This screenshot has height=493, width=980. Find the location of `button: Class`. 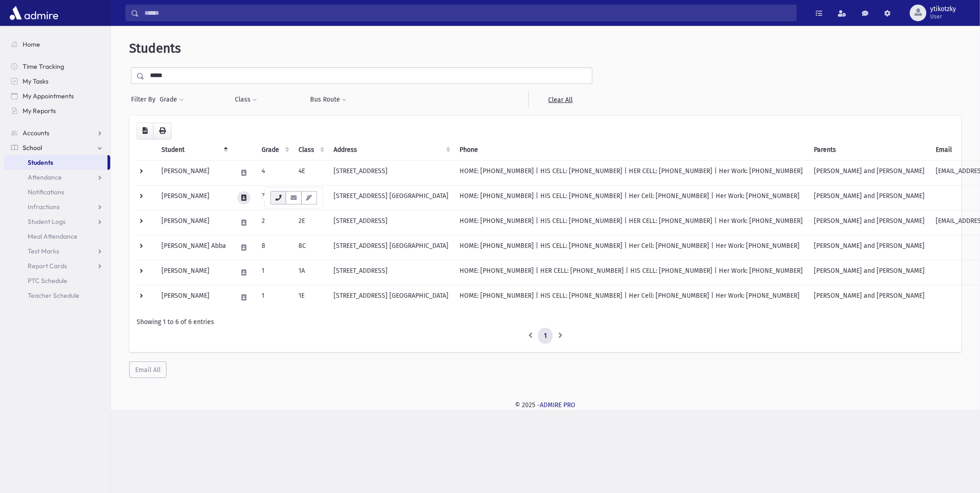

button: Class is located at coordinates (246, 100).